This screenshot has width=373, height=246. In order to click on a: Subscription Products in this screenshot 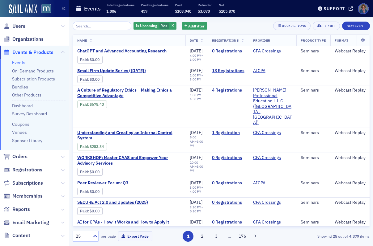, I will do `click(33, 79)`.